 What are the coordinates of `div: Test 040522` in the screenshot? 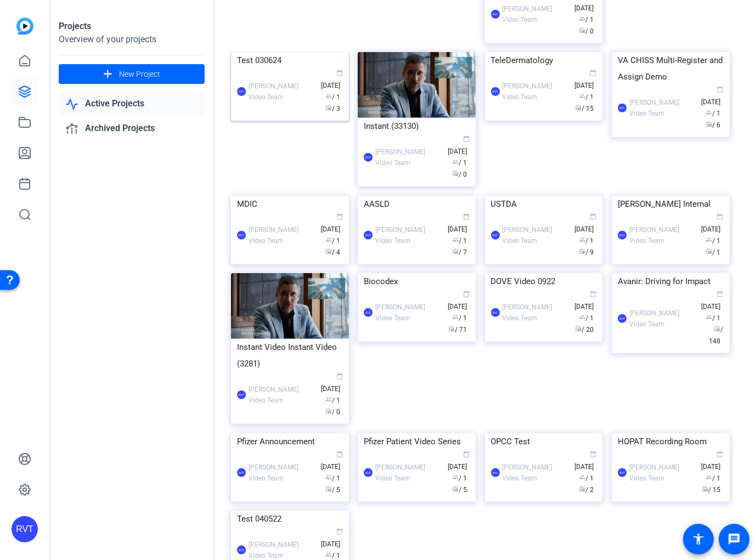 It's located at (290, 519).